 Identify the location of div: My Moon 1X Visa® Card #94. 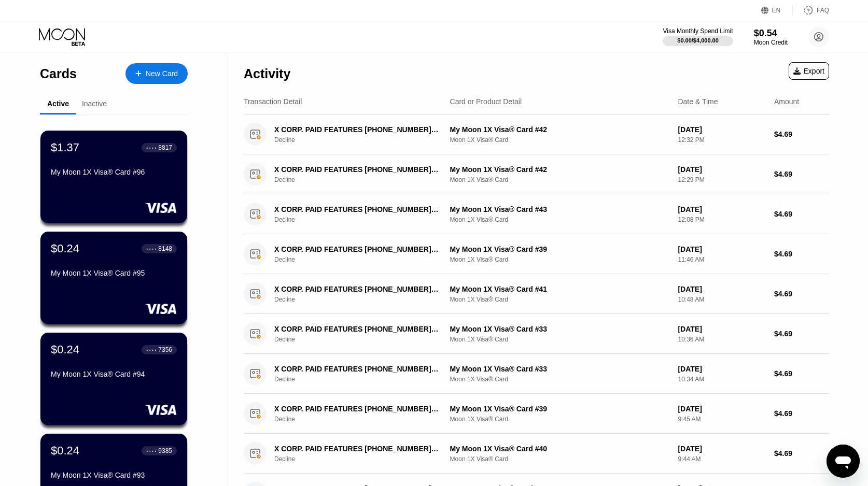
(114, 374).